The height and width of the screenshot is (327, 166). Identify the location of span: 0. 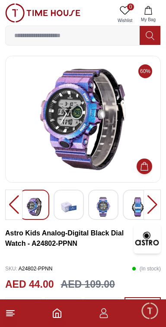
(130, 7).